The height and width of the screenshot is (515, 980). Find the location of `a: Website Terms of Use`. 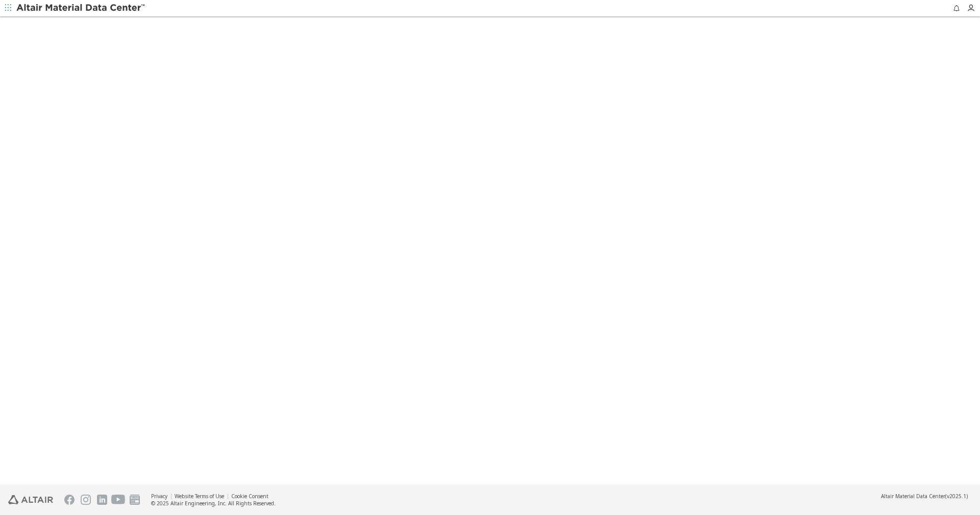

a: Website Terms of Use is located at coordinates (199, 496).